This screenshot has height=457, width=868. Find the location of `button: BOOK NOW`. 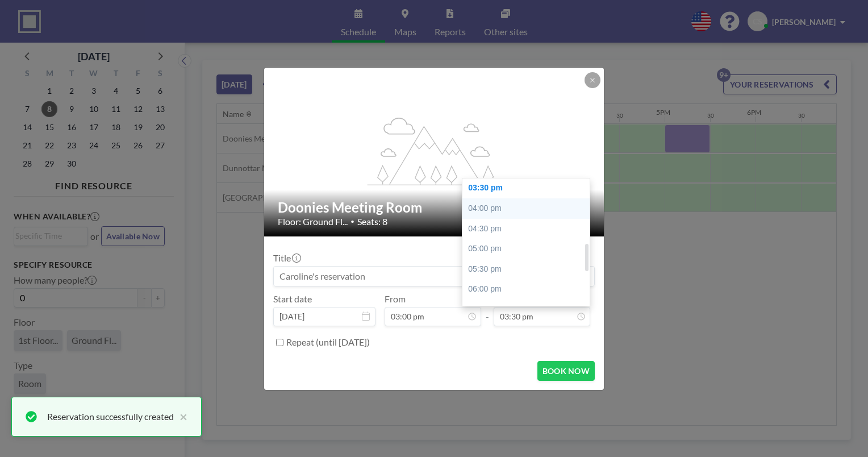

button: BOOK NOW is located at coordinates (566, 370).